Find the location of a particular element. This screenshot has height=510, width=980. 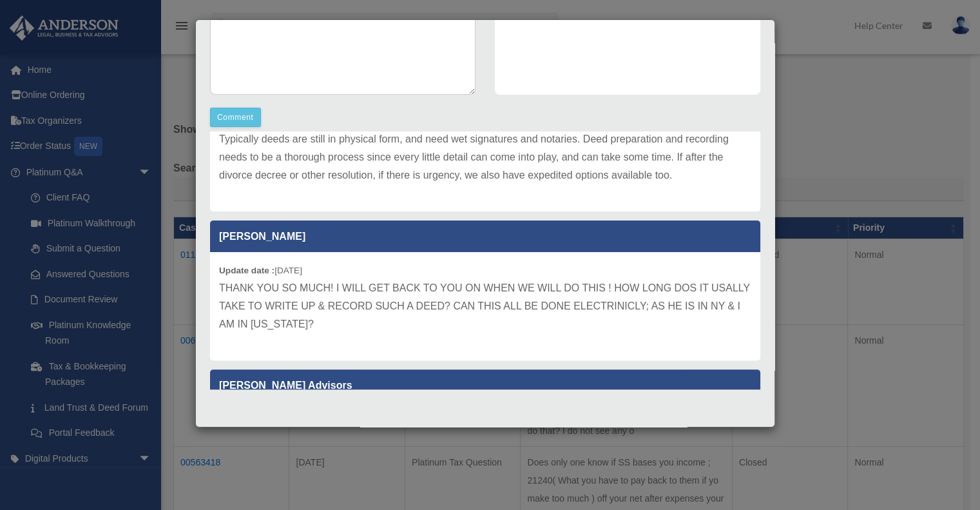

button: Comment is located at coordinates (235, 117).